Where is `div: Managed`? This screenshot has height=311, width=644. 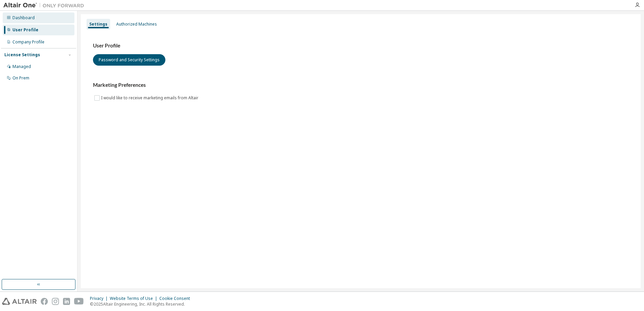
div: Managed is located at coordinates (21, 67).